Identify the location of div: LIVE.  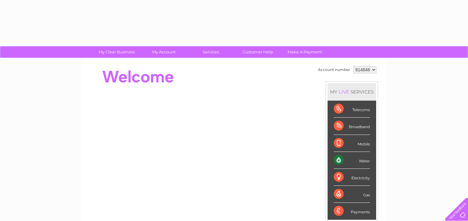
(344, 92).